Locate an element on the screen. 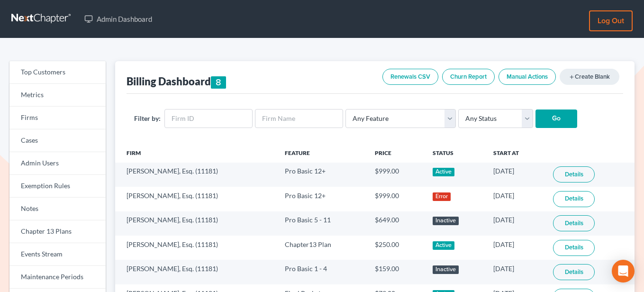 The image size is (644, 292). a: Notes is located at coordinates (57, 209).